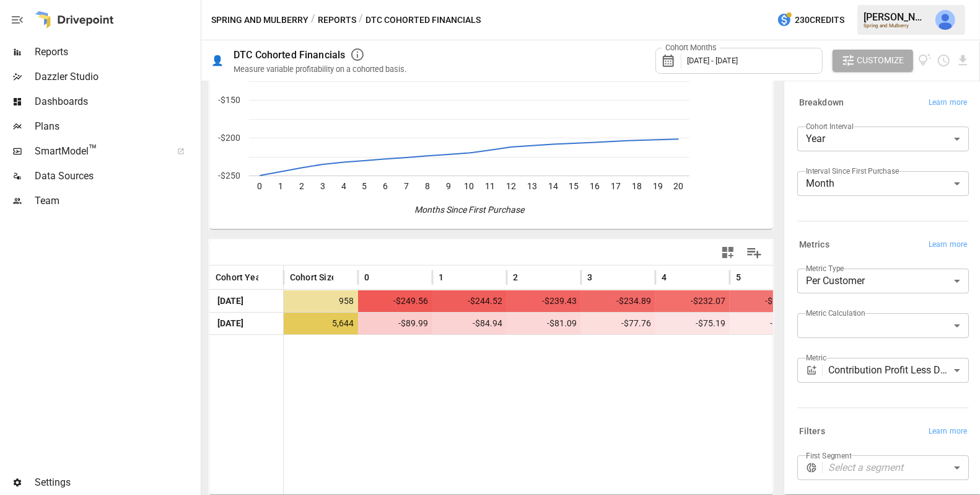  Describe the element at coordinates (836, 313) in the screenshot. I see `label: Metric Calculation` at that location.